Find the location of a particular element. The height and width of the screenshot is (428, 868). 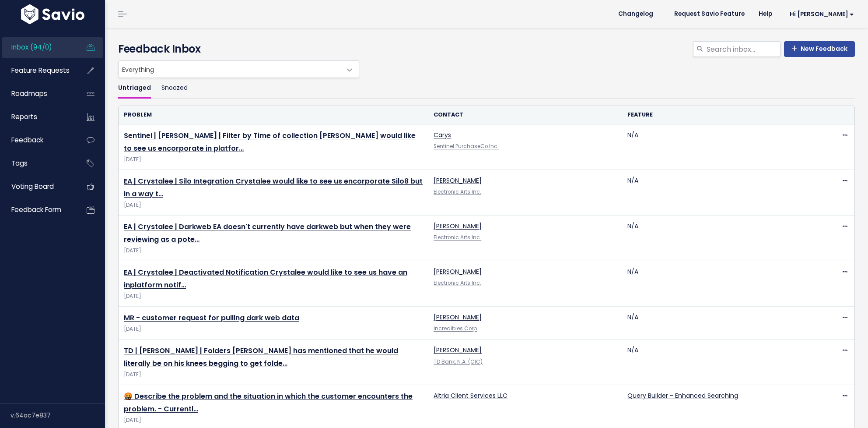

a: Voting Board is located at coordinates (37, 186).